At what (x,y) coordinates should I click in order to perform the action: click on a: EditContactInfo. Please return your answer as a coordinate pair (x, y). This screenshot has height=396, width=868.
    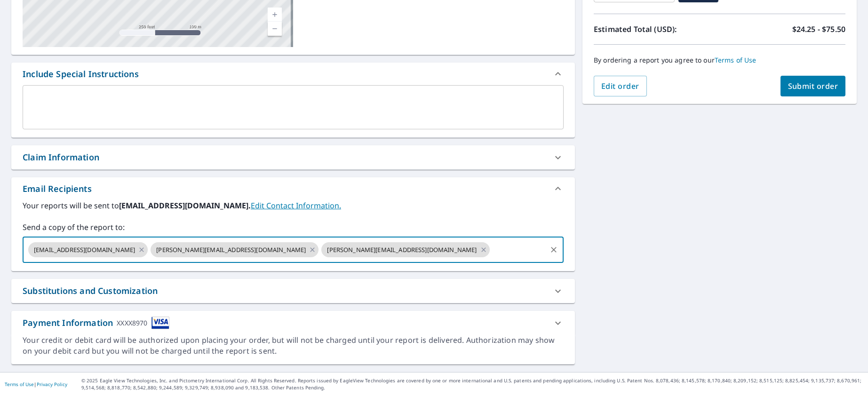
    Looking at the image, I should click on (296, 205).